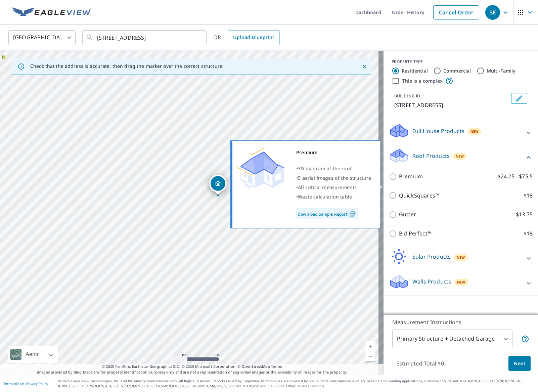 This screenshot has width=538, height=392. I want to click on img: EV Logo, so click(51, 13).